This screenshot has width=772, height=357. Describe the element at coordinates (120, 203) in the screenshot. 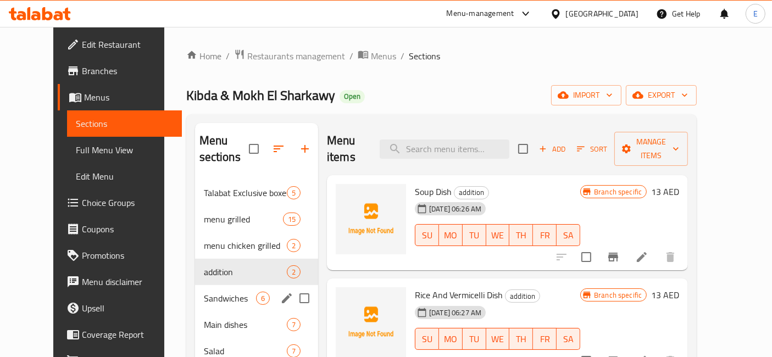

I see `a: Choice Groups` at that location.